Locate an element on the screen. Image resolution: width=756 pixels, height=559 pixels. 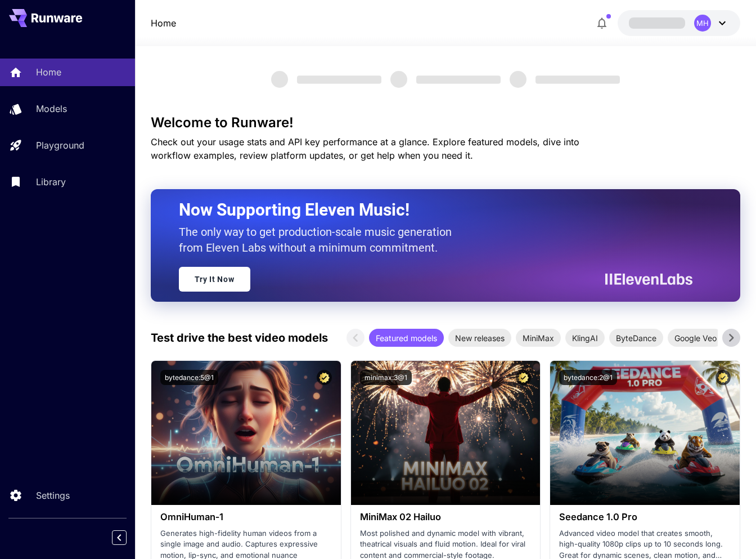
div: New releases is located at coordinates (480, 338).